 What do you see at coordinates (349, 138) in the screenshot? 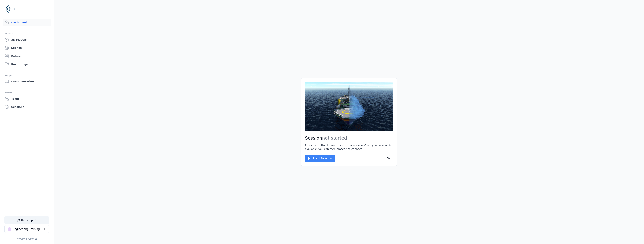
I see `h2: Session` at bounding box center [349, 138].